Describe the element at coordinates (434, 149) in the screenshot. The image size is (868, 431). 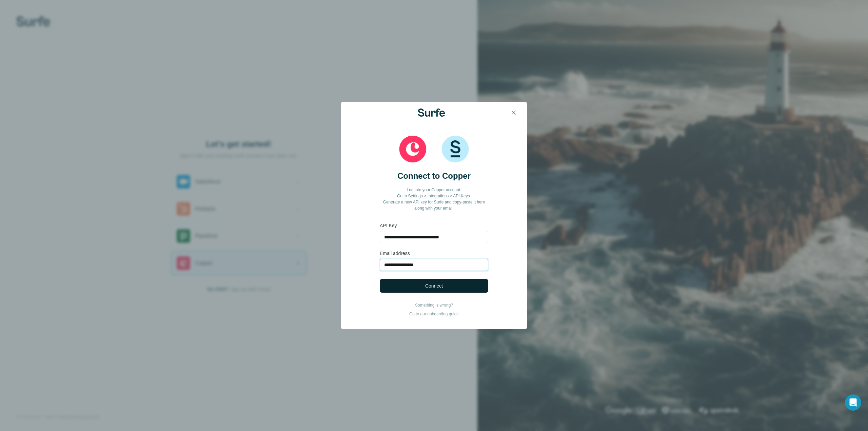
I see `img: Copper and Surfe logos` at that location.